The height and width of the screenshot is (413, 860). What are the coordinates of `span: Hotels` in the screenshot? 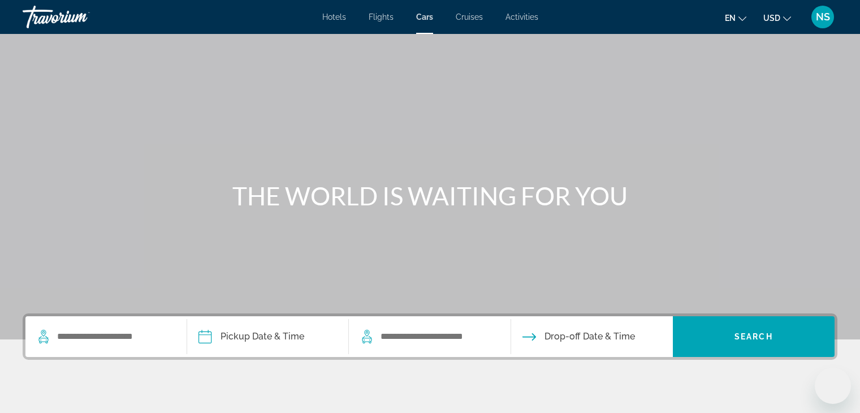 It's located at (334, 17).